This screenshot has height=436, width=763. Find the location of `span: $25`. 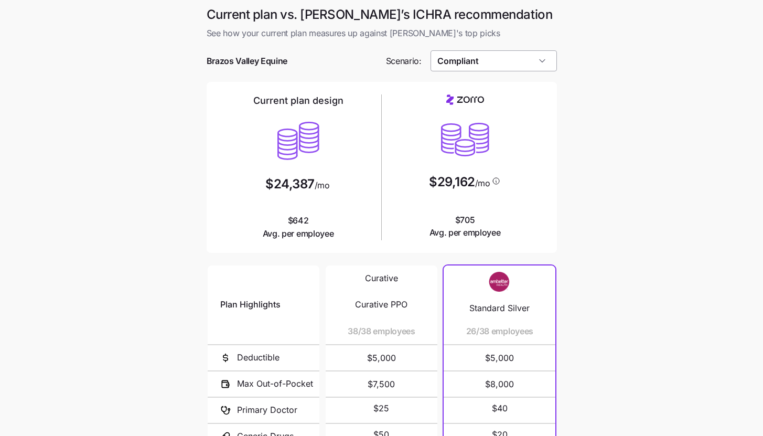

span: $25 is located at coordinates (381, 408).